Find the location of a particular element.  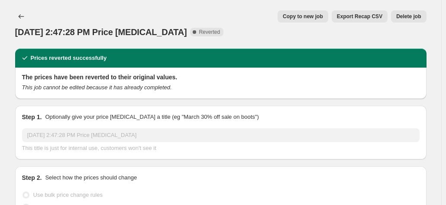

i: This job cannot be edited because it has already completed. is located at coordinates (97, 87).